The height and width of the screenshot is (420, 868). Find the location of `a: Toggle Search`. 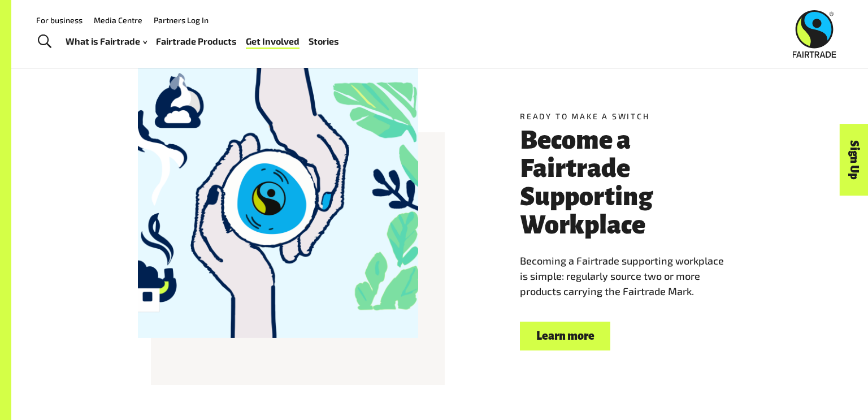

a: Toggle Search is located at coordinates (44, 42).